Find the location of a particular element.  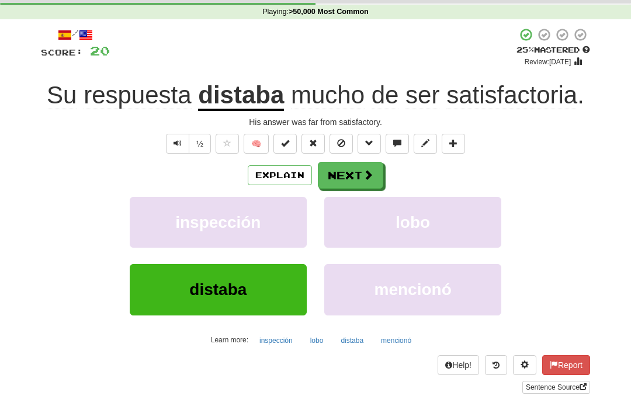

span: mencionó is located at coordinates (413, 289).